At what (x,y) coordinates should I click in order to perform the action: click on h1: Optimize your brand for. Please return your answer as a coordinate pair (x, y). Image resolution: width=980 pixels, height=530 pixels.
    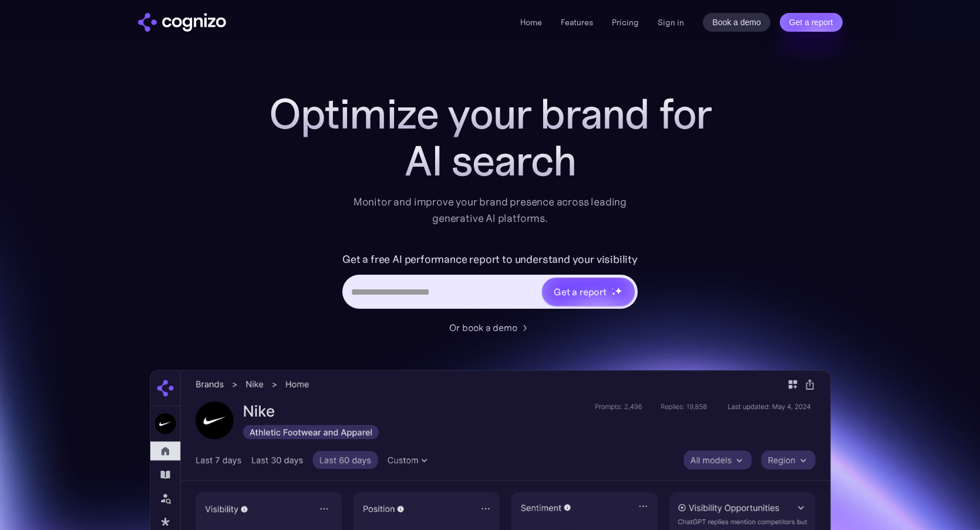
    Looking at the image, I should click on (490, 114).